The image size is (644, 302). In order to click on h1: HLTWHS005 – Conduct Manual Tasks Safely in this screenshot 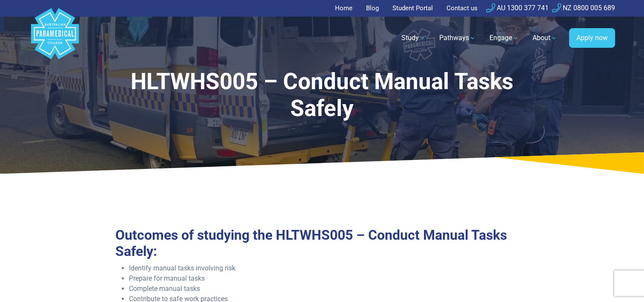, I will do `click(322, 95)`.